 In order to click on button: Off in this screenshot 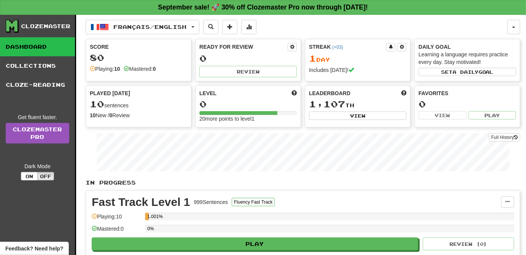, I will do `click(46, 176)`.